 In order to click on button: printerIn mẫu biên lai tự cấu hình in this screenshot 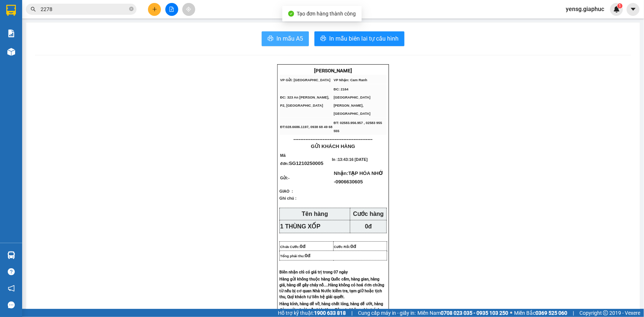, I will do `click(360, 39)`.